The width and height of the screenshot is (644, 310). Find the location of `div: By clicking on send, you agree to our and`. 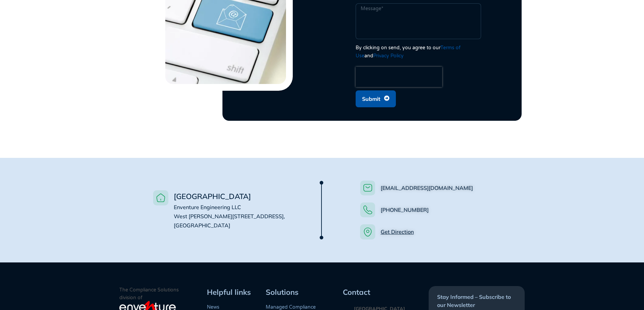

div: By clicking on send, you agree to our and is located at coordinates (418, 52).